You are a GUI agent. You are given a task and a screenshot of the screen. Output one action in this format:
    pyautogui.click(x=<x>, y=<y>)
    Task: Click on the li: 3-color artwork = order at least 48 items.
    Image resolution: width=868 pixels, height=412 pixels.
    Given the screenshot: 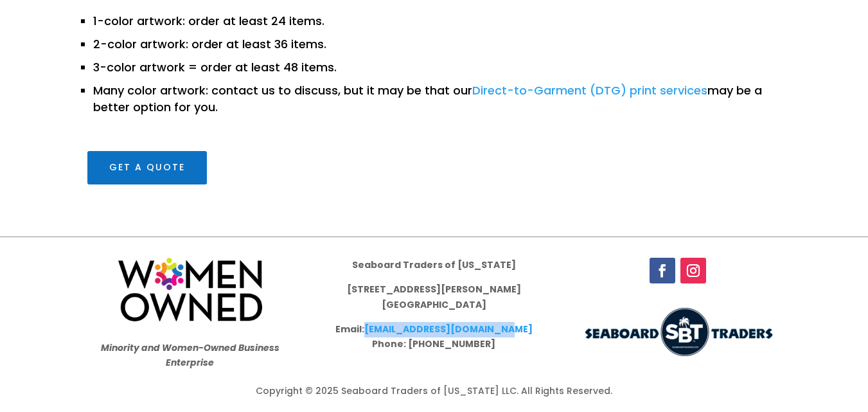 What is the action you would take?
    pyautogui.click(x=437, y=64)
    